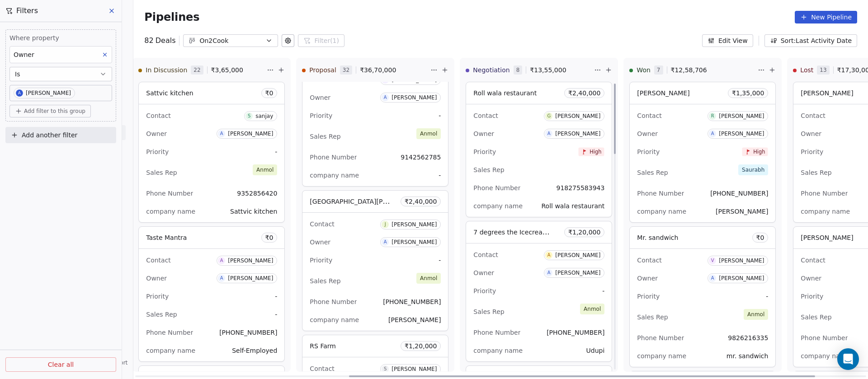 This screenshot has width=868, height=379. What do you see at coordinates (165, 41) in the screenshot?
I see `span: Deals` at bounding box center [165, 41].